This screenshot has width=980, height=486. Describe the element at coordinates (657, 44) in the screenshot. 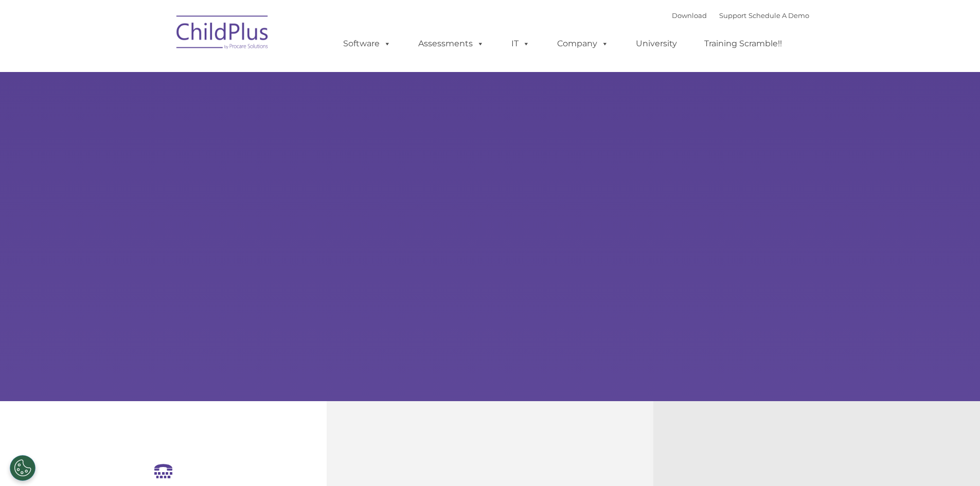

I see `a: University` at that location.